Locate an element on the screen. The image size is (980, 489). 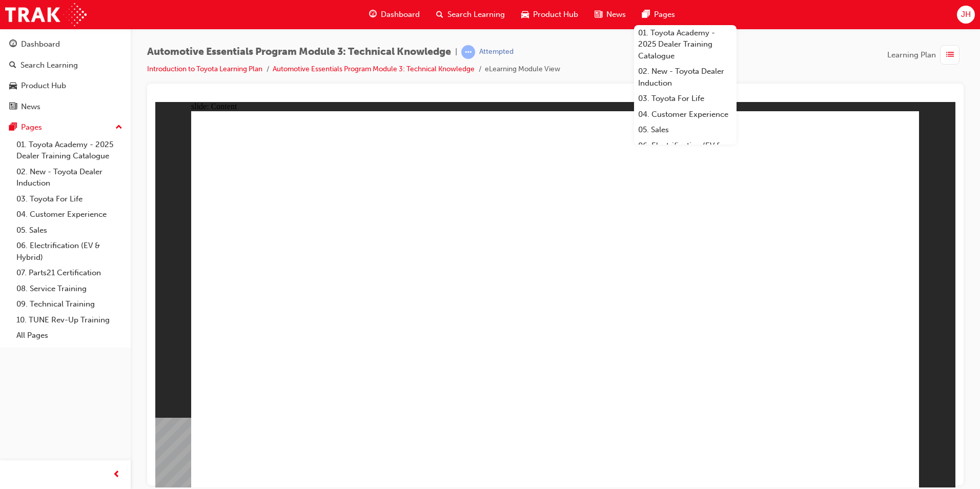
div: News is located at coordinates (30, 107).